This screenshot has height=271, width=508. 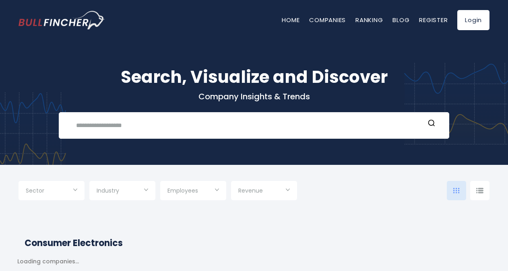 I want to click on a: Home, so click(x=291, y=20).